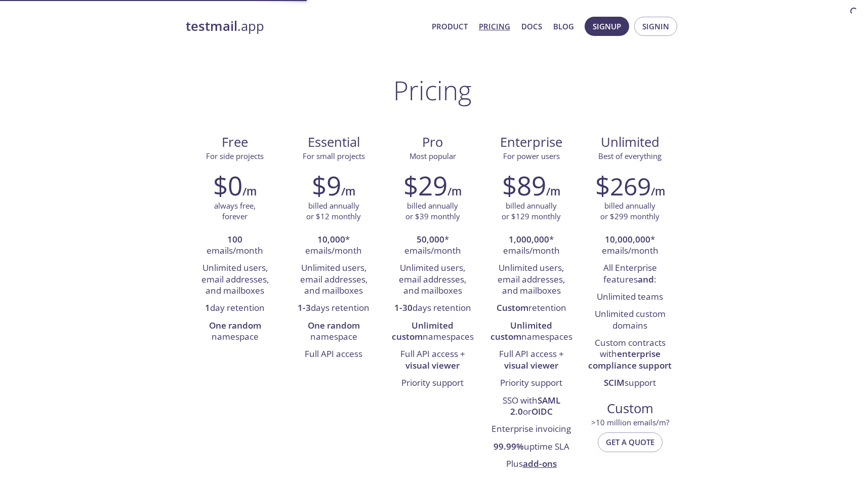 The width and height of the screenshot is (865, 479). I want to click on p: billed annually or $12 monthly, so click(334, 211).